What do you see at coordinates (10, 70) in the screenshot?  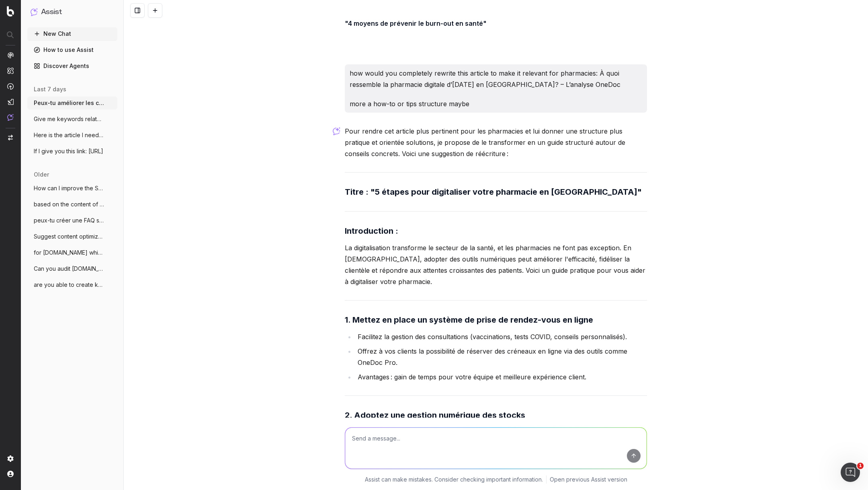 I see `img: Intelligence` at bounding box center [10, 70].